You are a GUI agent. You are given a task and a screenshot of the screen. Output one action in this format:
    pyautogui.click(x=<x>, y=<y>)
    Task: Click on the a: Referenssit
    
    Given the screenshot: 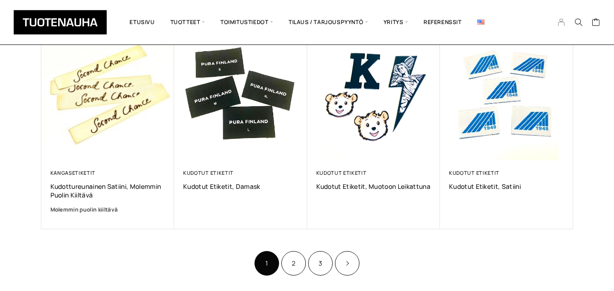 What is the action you would take?
    pyautogui.click(x=442, y=22)
    